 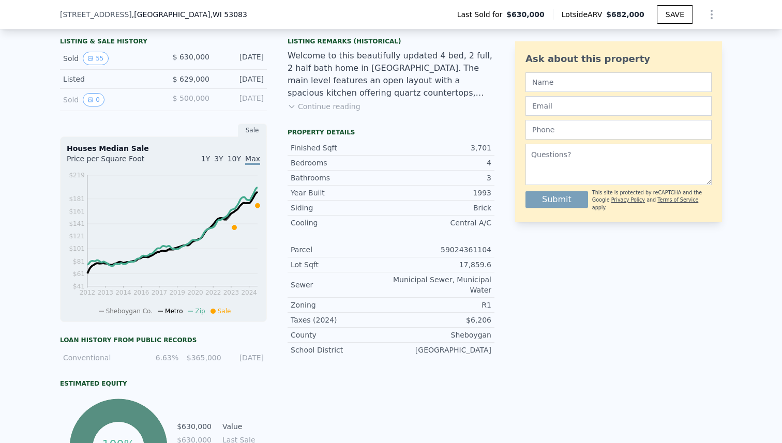 What do you see at coordinates (482, 14) in the screenshot?
I see `span: Last Sold for` at bounding box center [482, 14].